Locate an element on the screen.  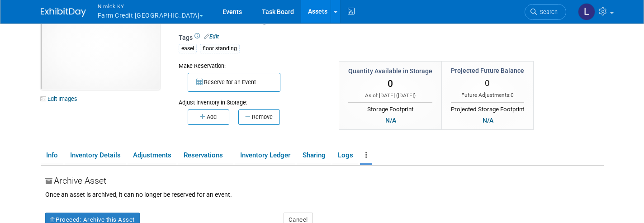
div: Archive Asset is located at coordinates (324, 182).